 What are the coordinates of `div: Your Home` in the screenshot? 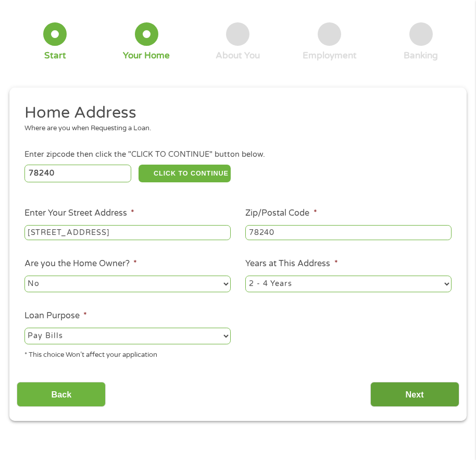 It's located at (146, 55).